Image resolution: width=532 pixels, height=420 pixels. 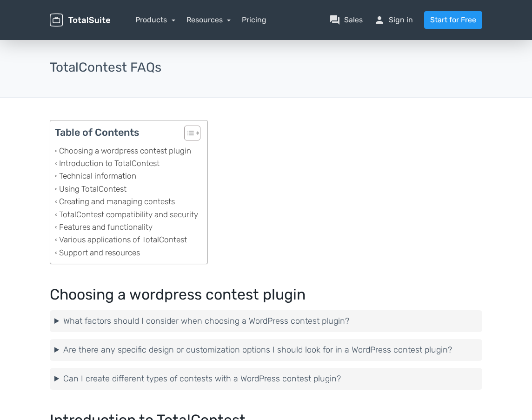 I want to click on summary: What factors should I consider when choosing a WordPress contest plugin?, so click(x=266, y=321).